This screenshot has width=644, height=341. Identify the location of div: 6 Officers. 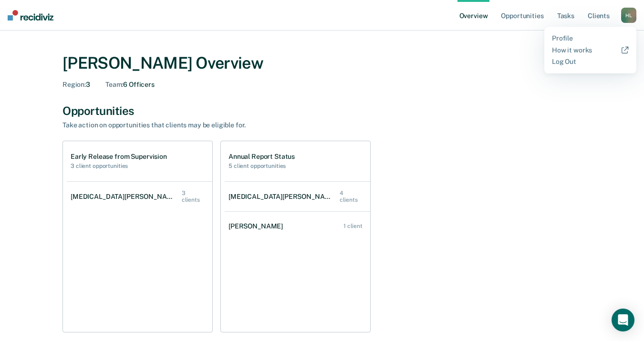
(130, 84).